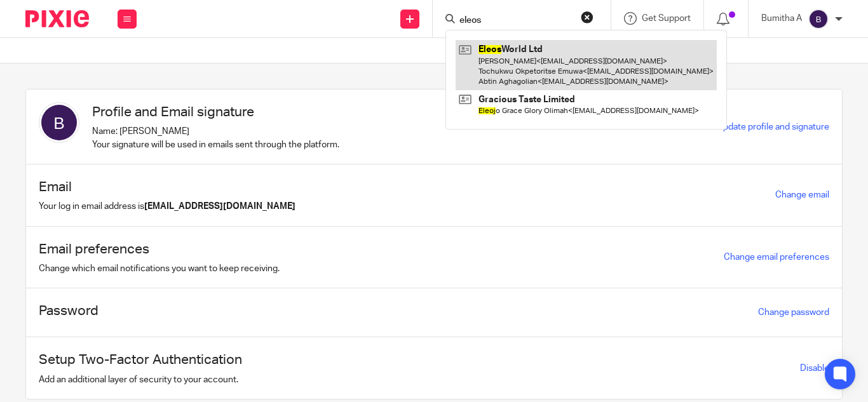  I want to click on h1: Profile and Email signature, so click(216, 112).